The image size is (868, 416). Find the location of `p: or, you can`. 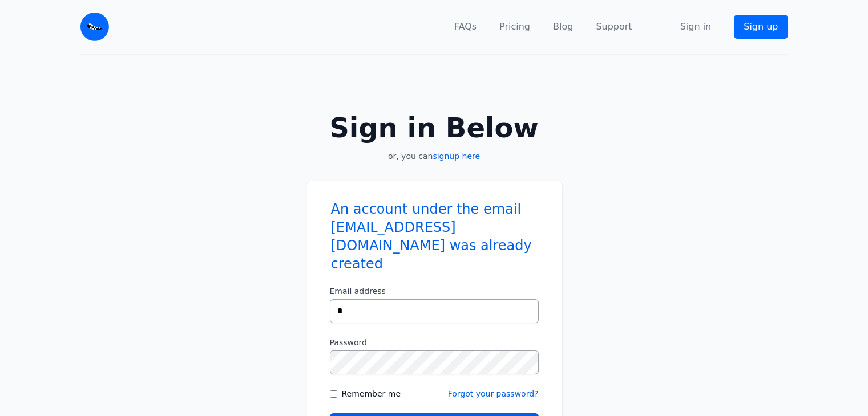

p: or, you can is located at coordinates (434, 156).